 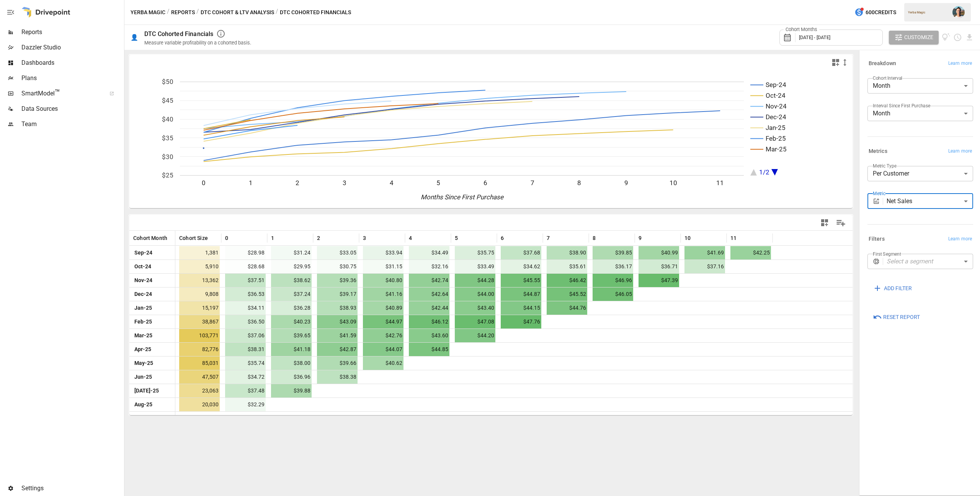 I want to click on span: 5, so click(x=457, y=238).